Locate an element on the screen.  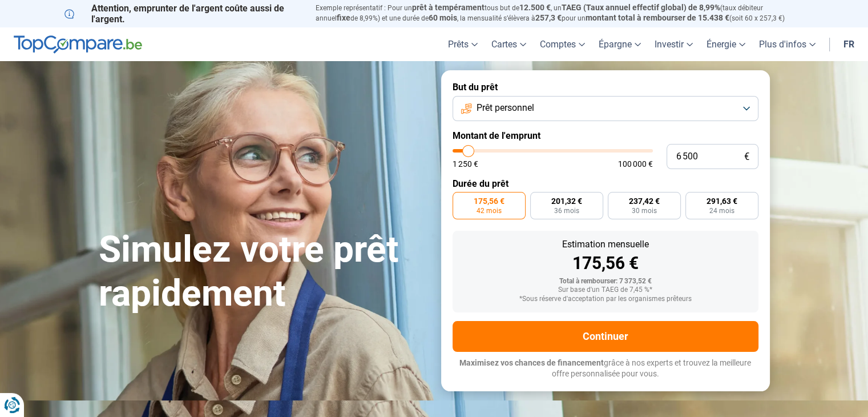
span: fixe is located at coordinates (344, 17).